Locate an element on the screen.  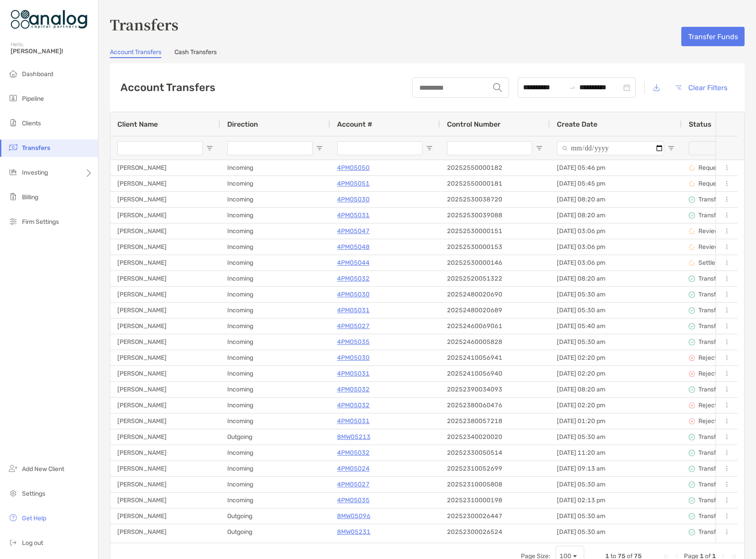
p: 4PM05031 is located at coordinates (354, 310).